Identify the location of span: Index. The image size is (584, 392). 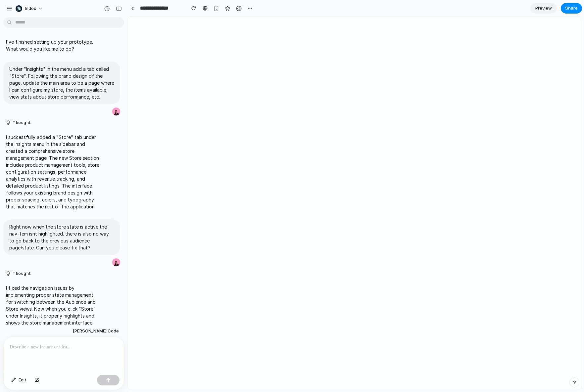
(30, 9).